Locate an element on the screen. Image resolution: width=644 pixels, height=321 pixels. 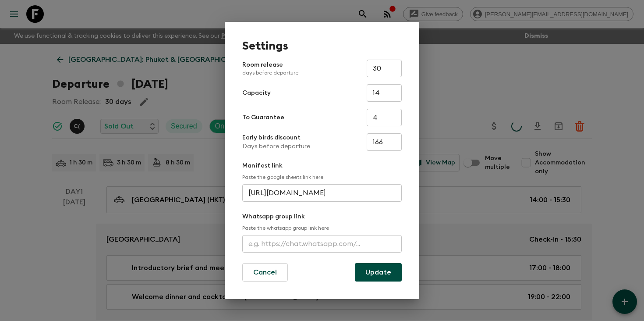
button: Update is located at coordinates (378, 272).